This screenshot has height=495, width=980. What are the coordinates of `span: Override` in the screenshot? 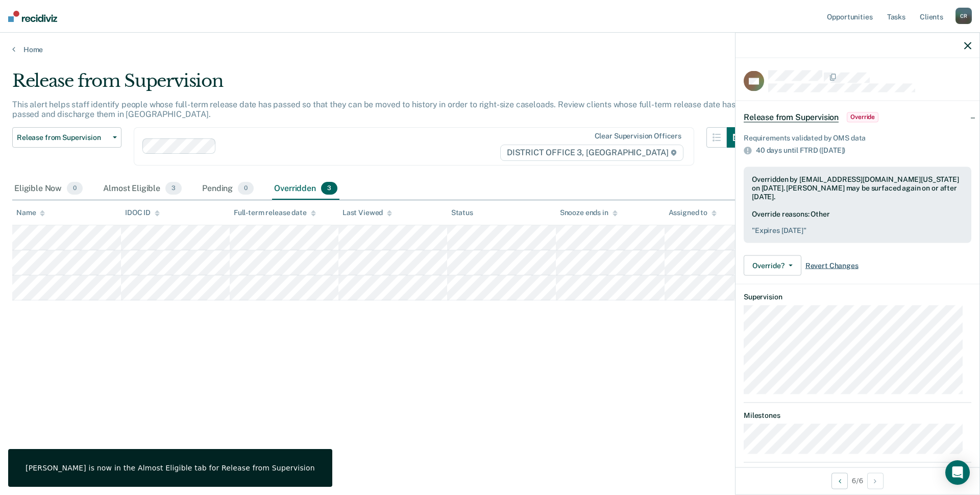 It's located at (863, 117).